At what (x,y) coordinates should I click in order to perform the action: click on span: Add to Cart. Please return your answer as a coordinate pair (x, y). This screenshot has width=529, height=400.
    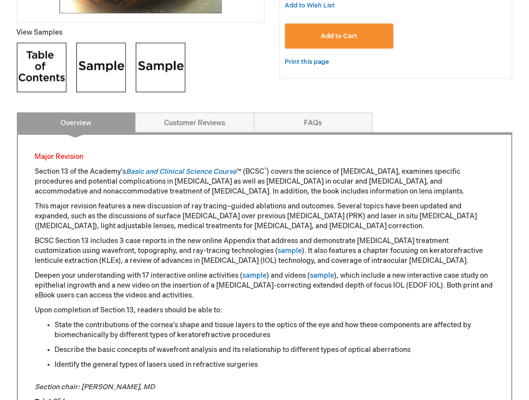
    Looking at the image, I should click on (339, 36).